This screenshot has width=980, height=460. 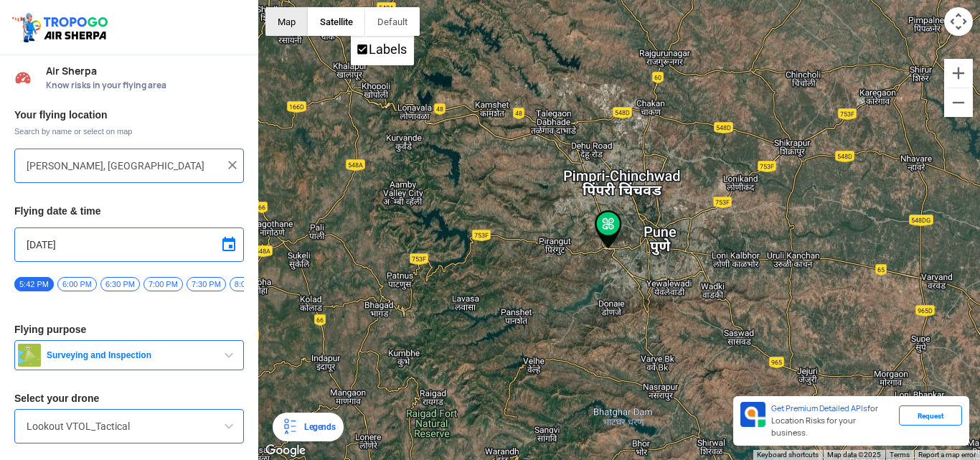 I want to click on button: Show street map, so click(x=286, y=22).